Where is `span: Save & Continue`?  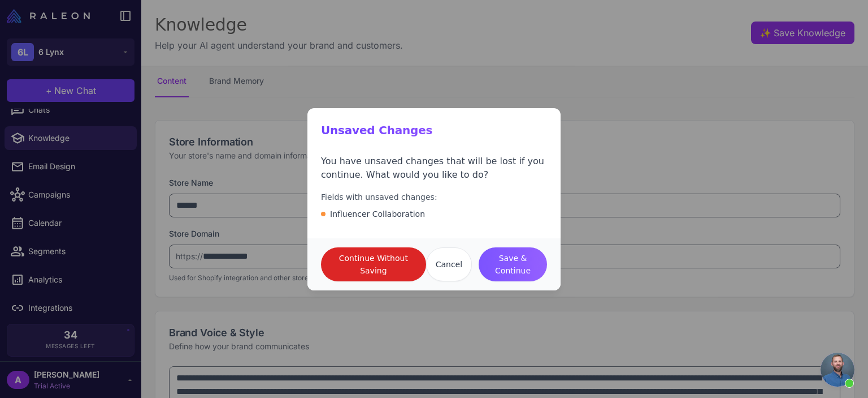
span: Save & Continue is located at coordinates (513, 264).